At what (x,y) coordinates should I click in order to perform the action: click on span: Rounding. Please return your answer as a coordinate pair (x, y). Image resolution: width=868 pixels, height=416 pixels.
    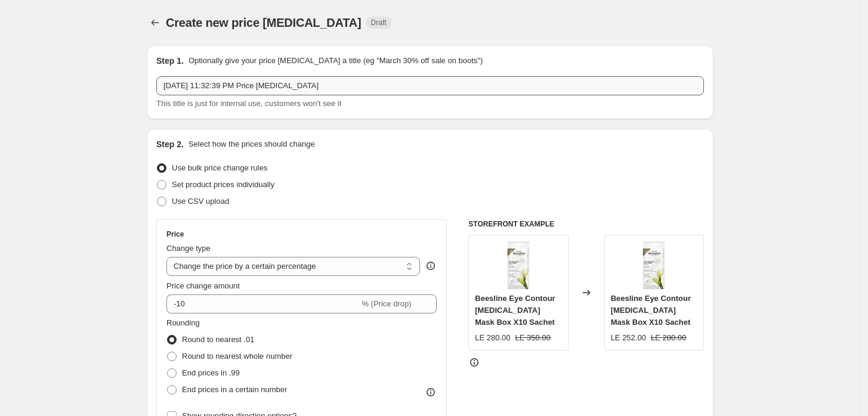
    Looking at the image, I should click on (183, 323).